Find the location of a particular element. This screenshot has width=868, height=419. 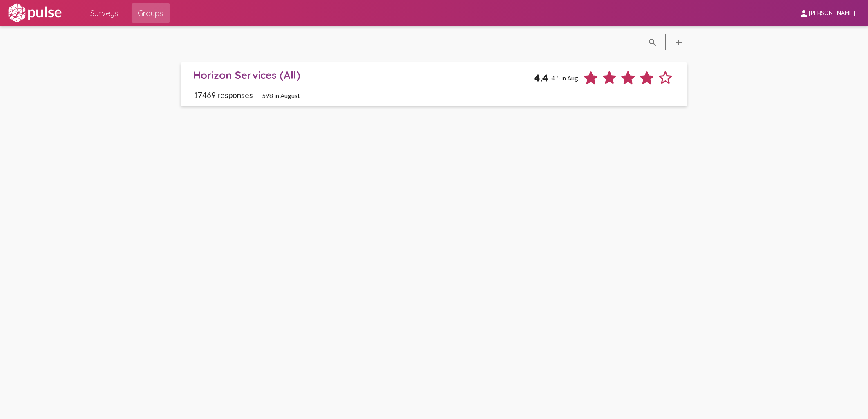

a: Surveys is located at coordinates (105, 13).